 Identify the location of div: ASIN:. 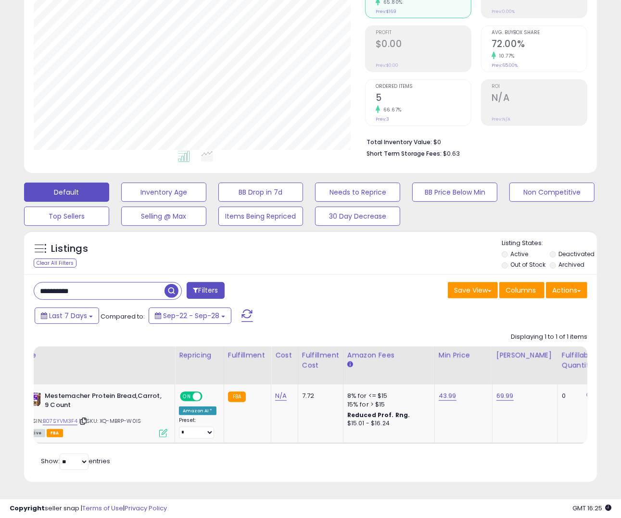
(95, 414).